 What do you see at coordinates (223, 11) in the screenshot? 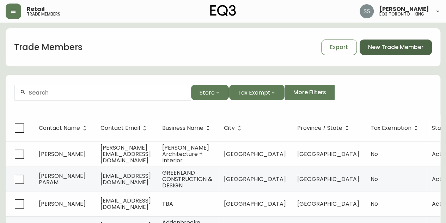
I see `img: logo` at bounding box center [223, 11].